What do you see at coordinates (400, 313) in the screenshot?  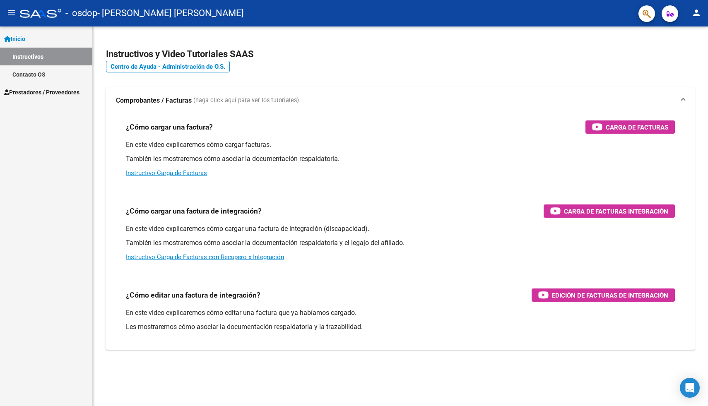 I see `p: En este video explicaremos cómo editar una factura que ya habíamos cargado.` at bounding box center [400, 313].